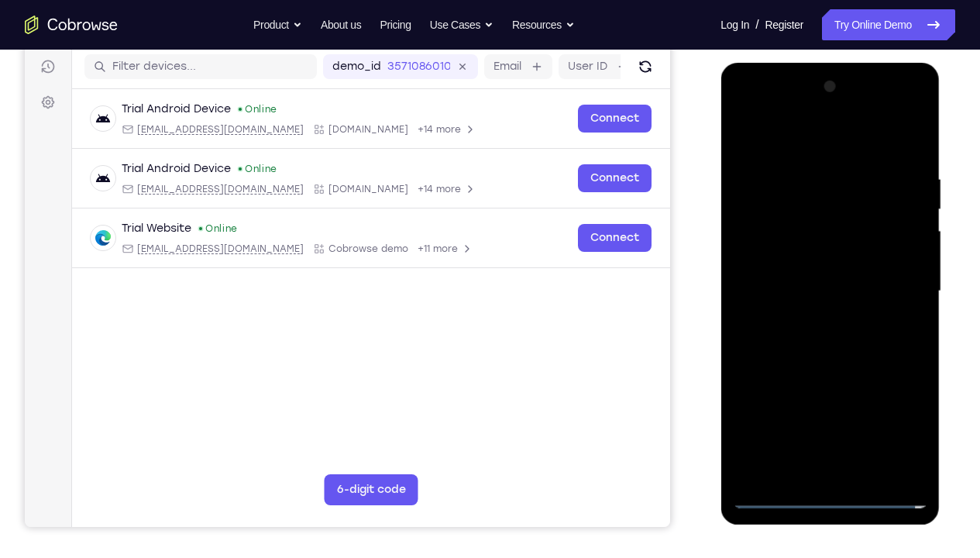 The height and width of the screenshot is (558, 980). What do you see at coordinates (889, 25) in the screenshot?
I see `a: Try Online Demo` at bounding box center [889, 25].